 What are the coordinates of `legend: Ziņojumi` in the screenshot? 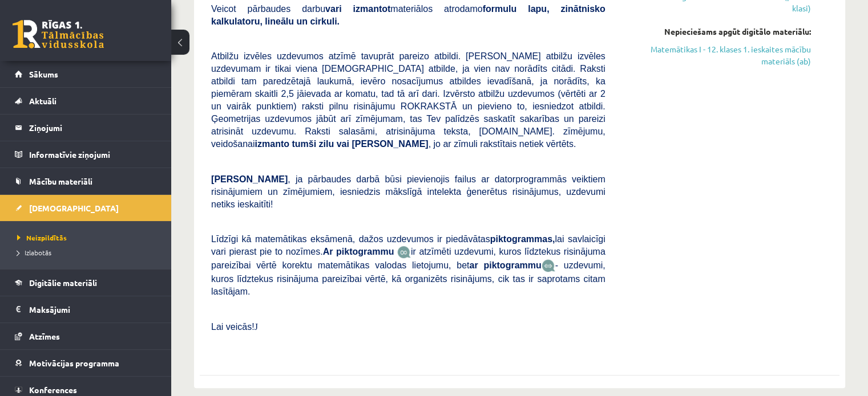 It's located at (93, 128).